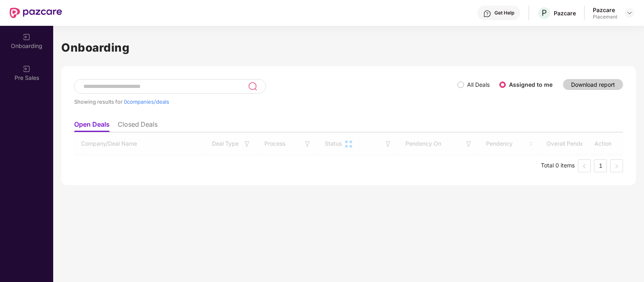 Image resolution: width=644 pixels, height=282 pixels. I want to click on button: left, so click(584, 166).